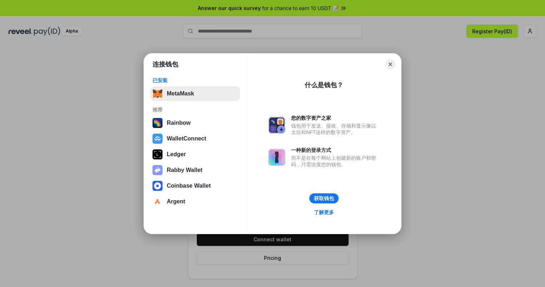 This screenshot has height=287, width=545. I want to click on div: WalletConnect, so click(186, 139).